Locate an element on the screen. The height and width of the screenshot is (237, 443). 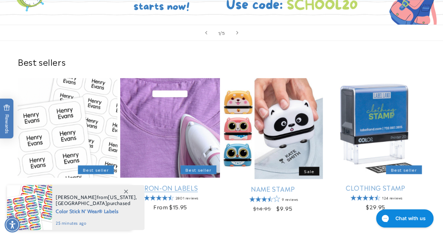
button: Previous slide is located at coordinates (206, 33).